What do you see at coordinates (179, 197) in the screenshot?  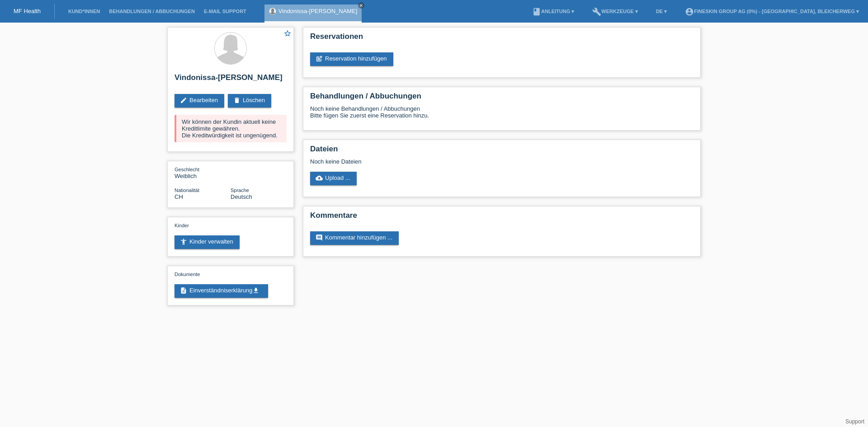 I see `span: Schweiz` at bounding box center [179, 197].